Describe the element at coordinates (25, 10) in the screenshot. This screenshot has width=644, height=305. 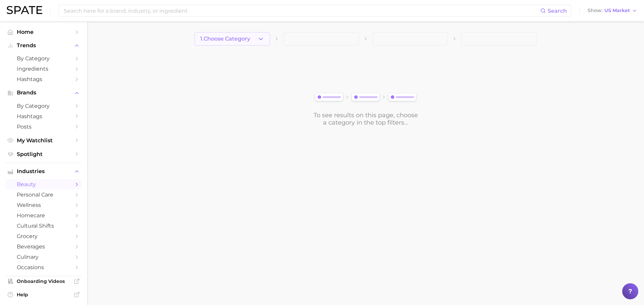
I see `img: SPATE` at that location.